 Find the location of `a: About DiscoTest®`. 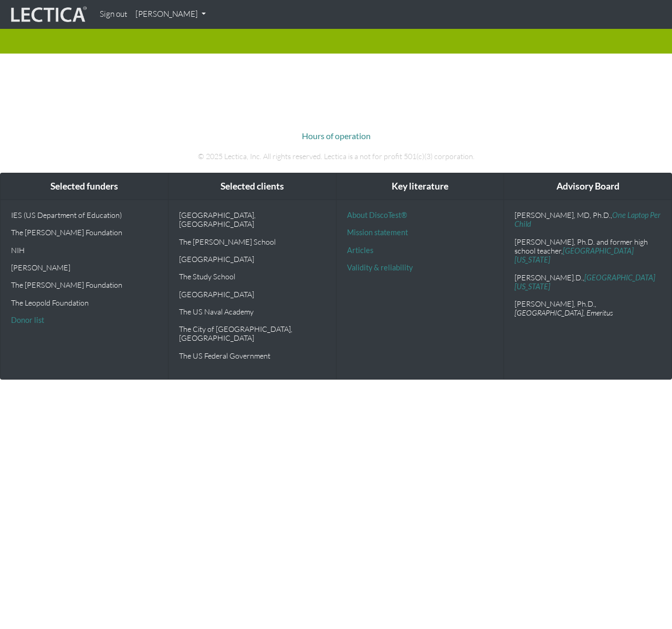

a: About DiscoTest® is located at coordinates (377, 215).